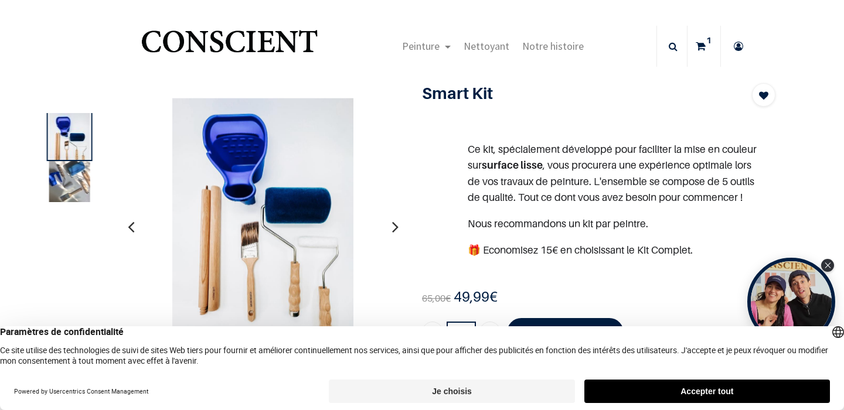  Describe the element at coordinates (486, 46) in the screenshot. I see `span: Nettoyant` at that location.